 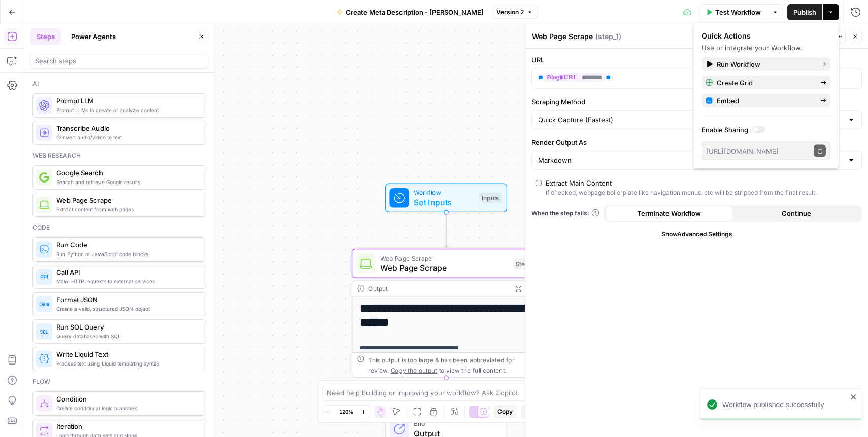 What do you see at coordinates (127, 281) in the screenshot?
I see `span: Make HTTP requests to external services` at bounding box center [127, 281].